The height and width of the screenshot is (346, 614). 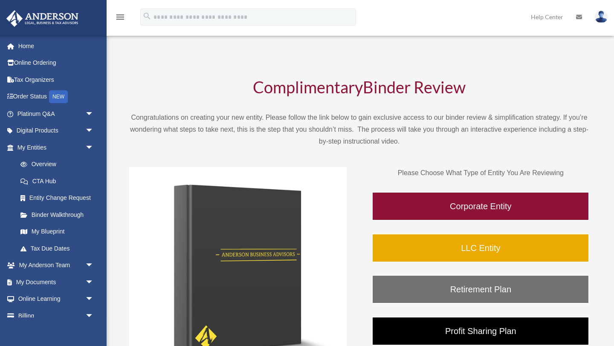 What do you see at coordinates (481, 206) in the screenshot?
I see `a: Corporate Entity` at bounding box center [481, 206].